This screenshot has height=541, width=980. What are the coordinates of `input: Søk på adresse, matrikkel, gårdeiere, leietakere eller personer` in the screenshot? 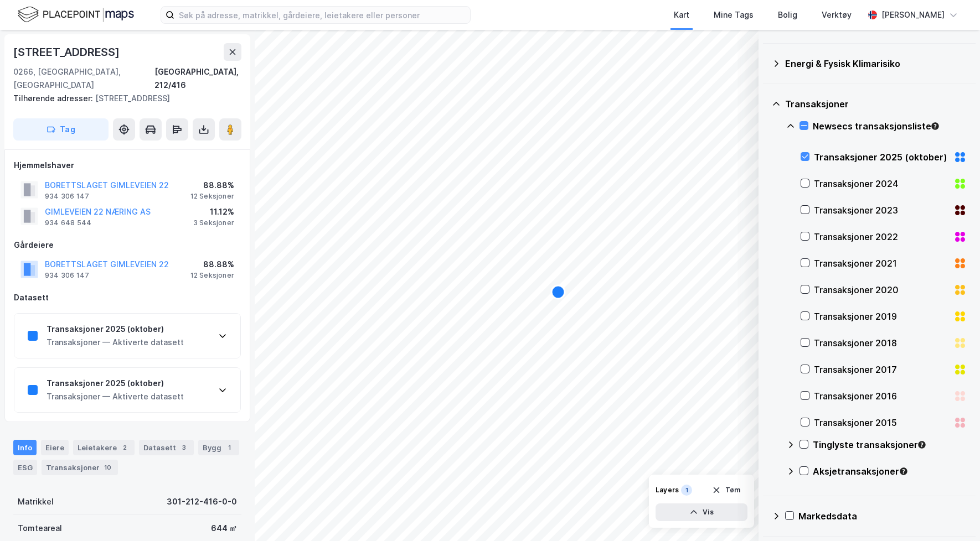 It's located at (322, 15).